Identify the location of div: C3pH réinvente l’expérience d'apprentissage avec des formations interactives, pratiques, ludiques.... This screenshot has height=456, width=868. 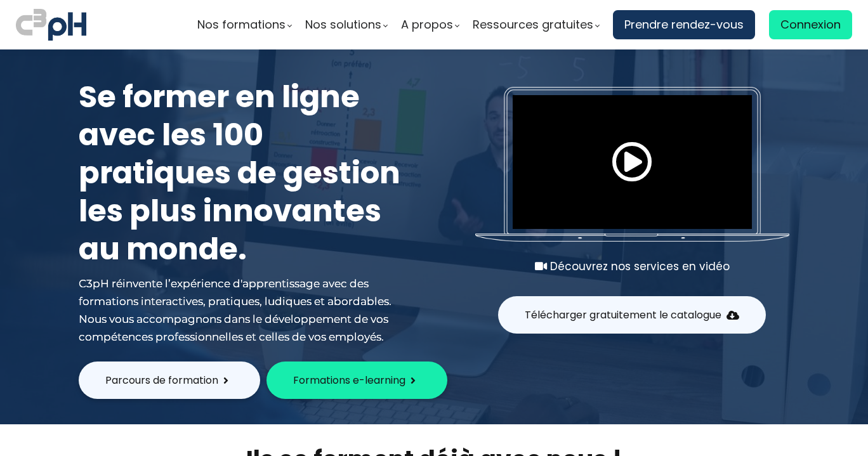
(244, 310).